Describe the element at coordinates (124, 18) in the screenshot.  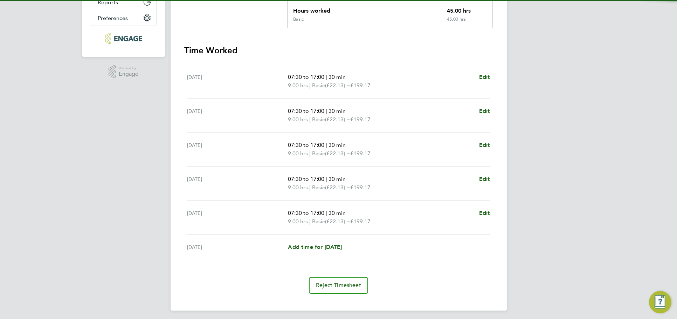
I see `button: Preferences` at that location.